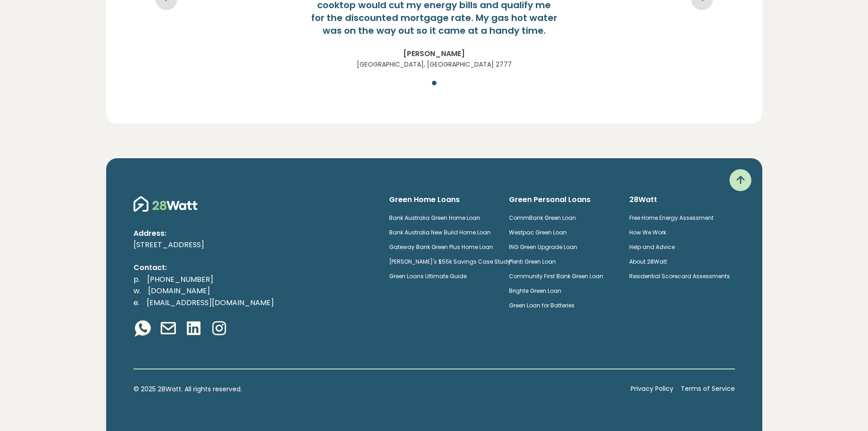  I want to click on h6: Green Home Loans, so click(442, 200).